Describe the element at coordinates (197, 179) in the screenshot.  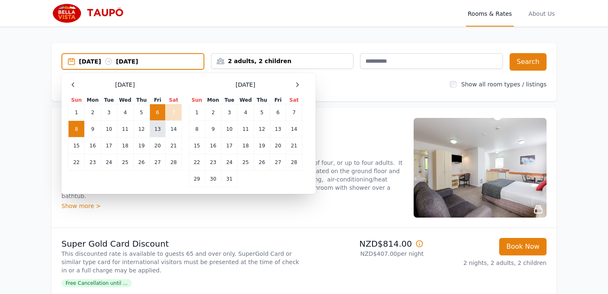
I see `td: 29` at that location.